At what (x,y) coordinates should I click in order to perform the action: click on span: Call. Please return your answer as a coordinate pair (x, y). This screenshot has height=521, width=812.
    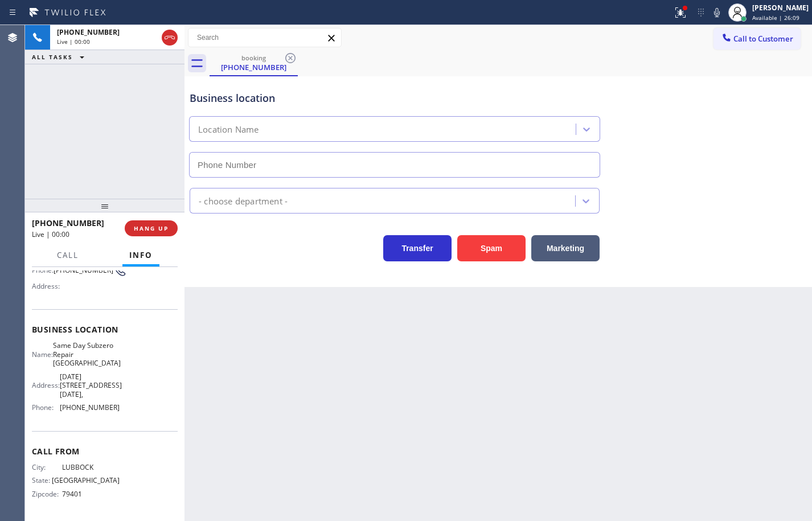
    Looking at the image, I should click on (67, 255).